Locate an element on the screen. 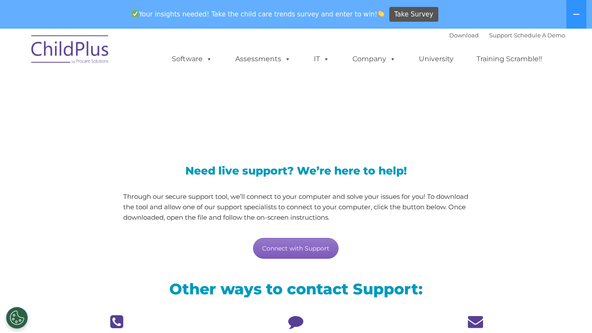 This screenshot has height=333, width=592. a: Download is located at coordinates (464, 35).